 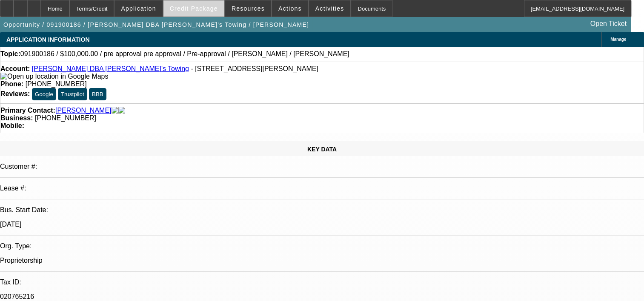 What do you see at coordinates (322, 150) in the screenshot?
I see `span: KEY DATA` at bounding box center [322, 150].